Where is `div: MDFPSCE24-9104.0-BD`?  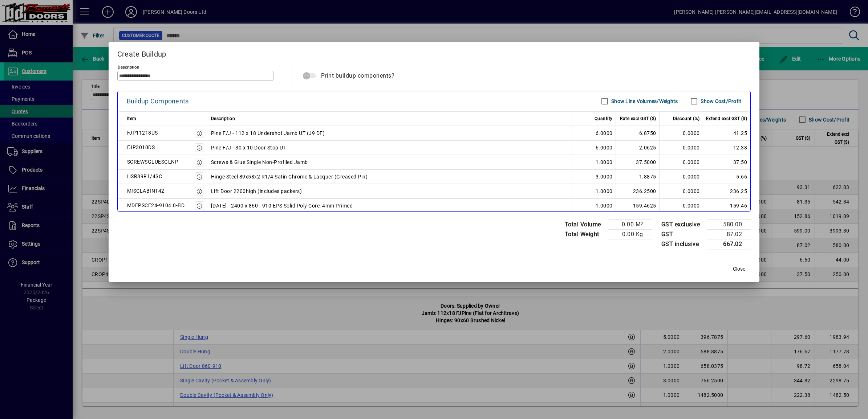 div: MDFPSCE24-9104.0-BD is located at coordinates (156, 205).